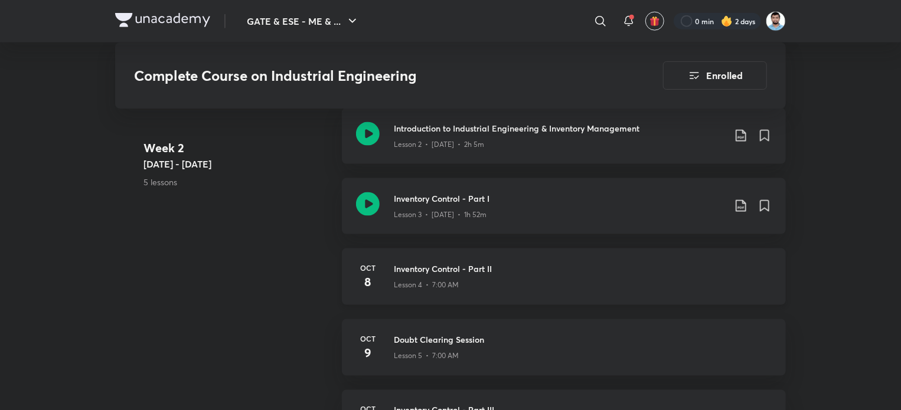  Describe the element at coordinates (368, 282) in the screenshot. I see `h4: 8` at that location.